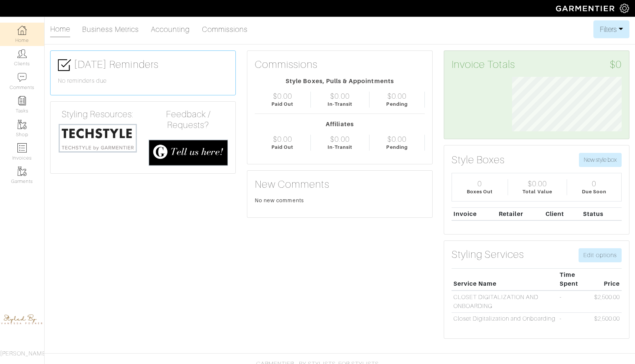  What do you see at coordinates (575, 280) in the screenshot?
I see `th: Time Spent` at bounding box center [575, 280].